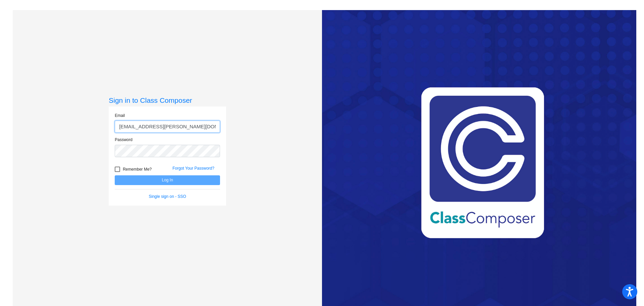 The height and width of the screenshot is (306, 644). Describe the element at coordinates (193, 168) in the screenshot. I see `a: Forgot Your Password?` at that location.